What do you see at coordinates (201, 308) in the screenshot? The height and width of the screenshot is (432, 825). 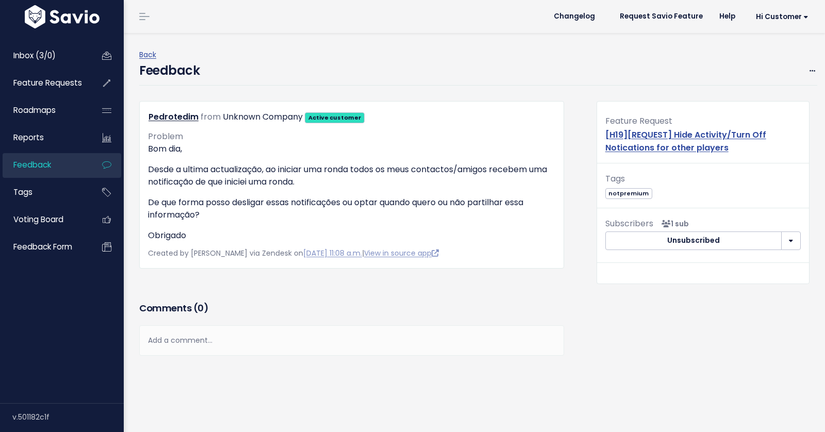 I see `span: 0` at bounding box center [201, 308].